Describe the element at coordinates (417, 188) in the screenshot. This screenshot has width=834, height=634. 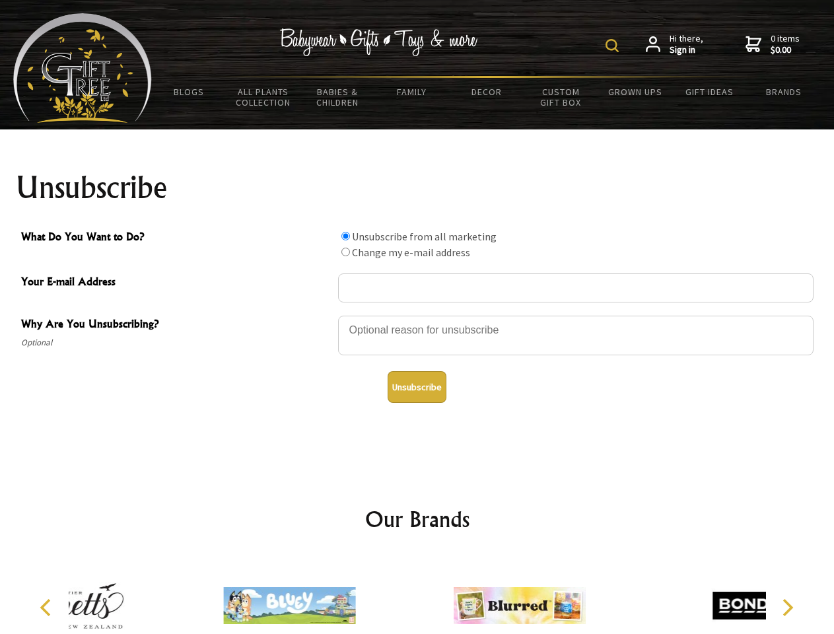
I see `h1: Unsubscribe` at that location.